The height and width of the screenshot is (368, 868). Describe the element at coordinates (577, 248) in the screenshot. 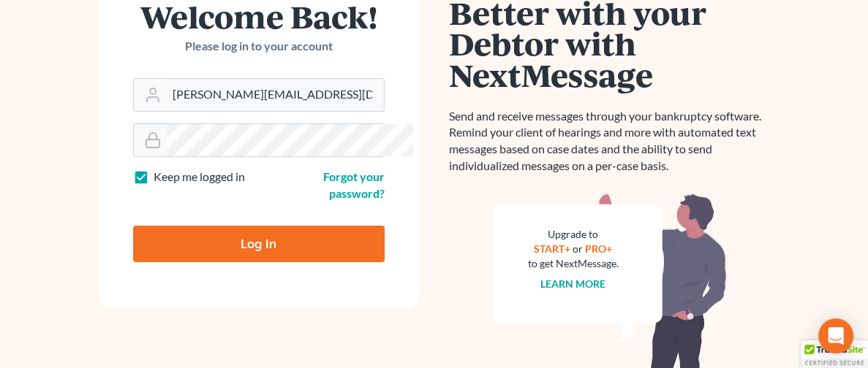

I see `span: or` at that location.